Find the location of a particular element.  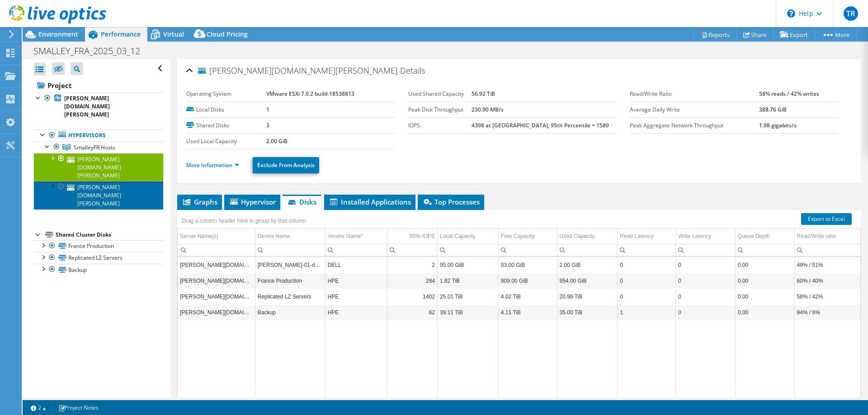

td: Read Latency Column is located at coordinates (647, 236).